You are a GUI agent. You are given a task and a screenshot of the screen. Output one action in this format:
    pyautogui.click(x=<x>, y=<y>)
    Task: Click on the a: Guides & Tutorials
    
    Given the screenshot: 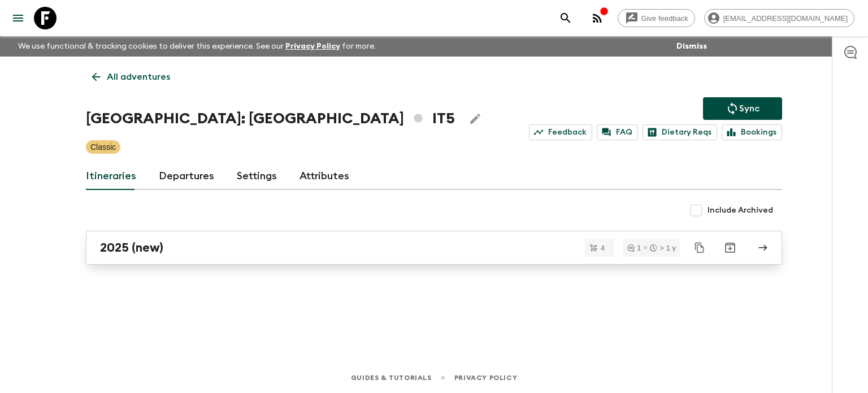 What is the action you would take?
    pyautogui.click(x=391, y=378)
    